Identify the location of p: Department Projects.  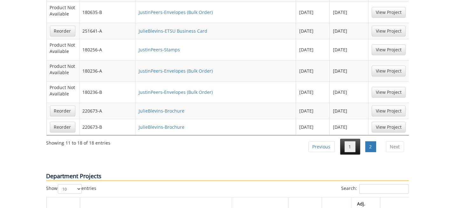
(227, 177).